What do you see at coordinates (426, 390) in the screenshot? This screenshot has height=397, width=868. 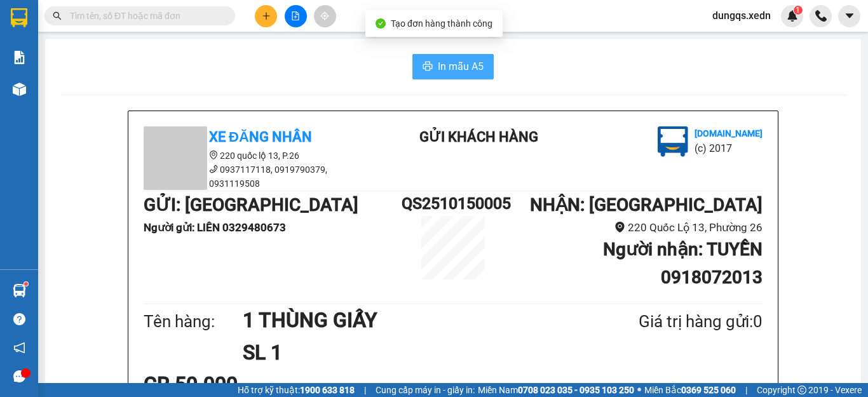 I see `span: Cung cấp máy in - giấy in:` at bounding box center [426, 390].